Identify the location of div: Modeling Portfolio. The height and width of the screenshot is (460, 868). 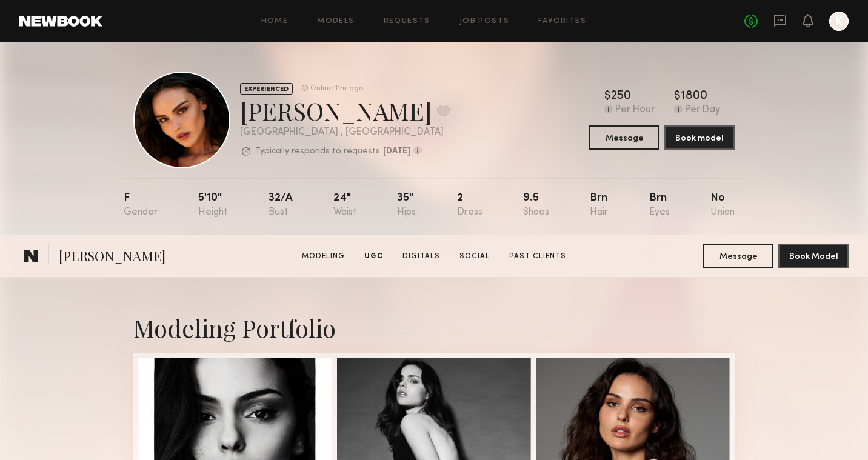
(434, 328).